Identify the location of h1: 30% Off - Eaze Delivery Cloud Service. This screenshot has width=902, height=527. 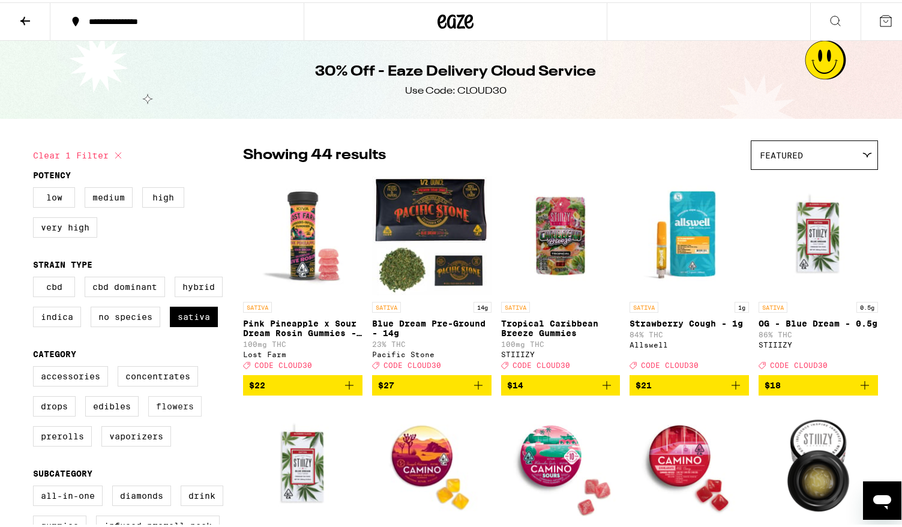
(456, 70).